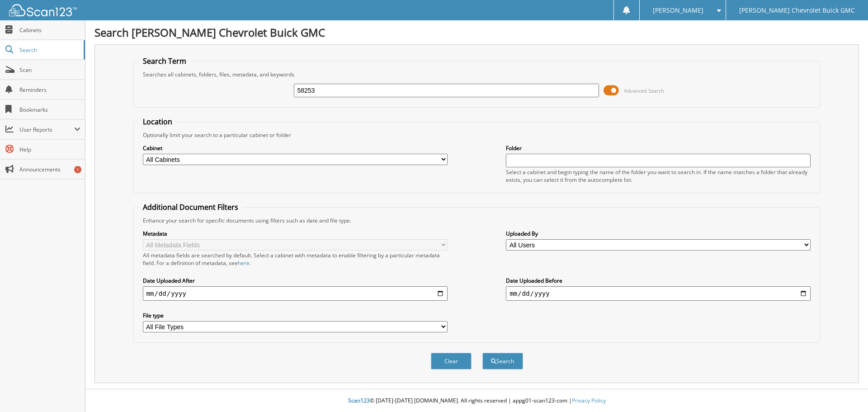 The width and height of the screenshot is (868, 412). What do you see at coordinates (50, 30) in the screenshot?
I see `span: Cabinets` at bounding box center [50, 30].